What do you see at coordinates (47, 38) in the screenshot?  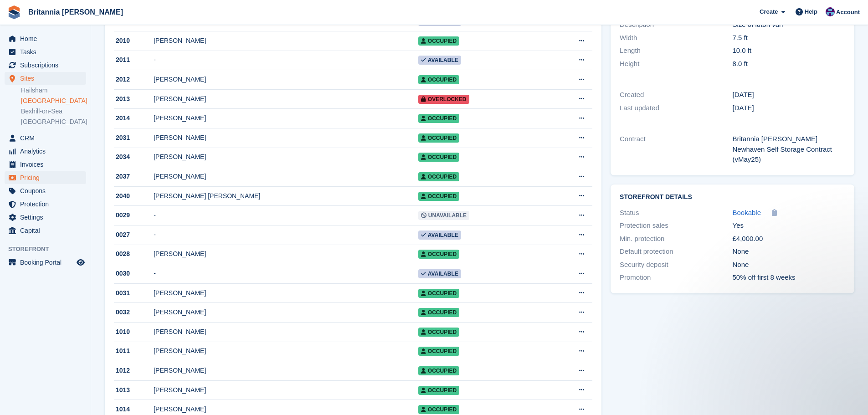 I see `span: Home` at bounding box center [47, 38].